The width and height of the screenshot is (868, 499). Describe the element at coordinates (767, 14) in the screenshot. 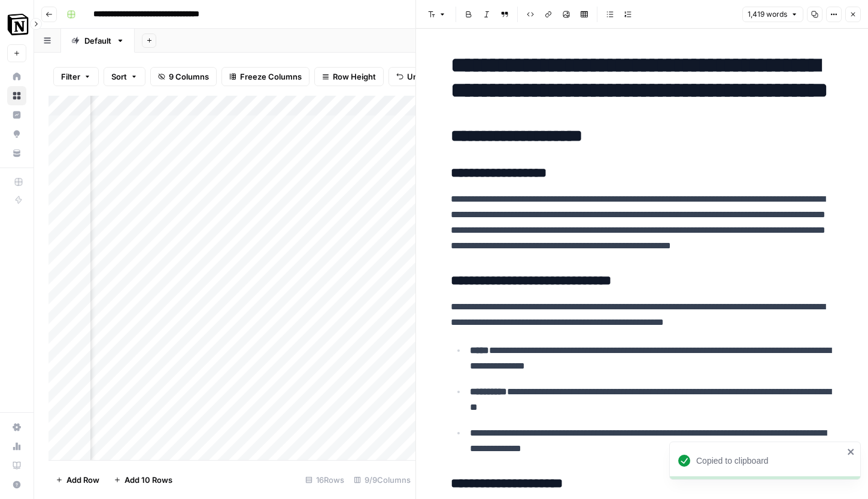

I see `span: 1,419 words` at that location.